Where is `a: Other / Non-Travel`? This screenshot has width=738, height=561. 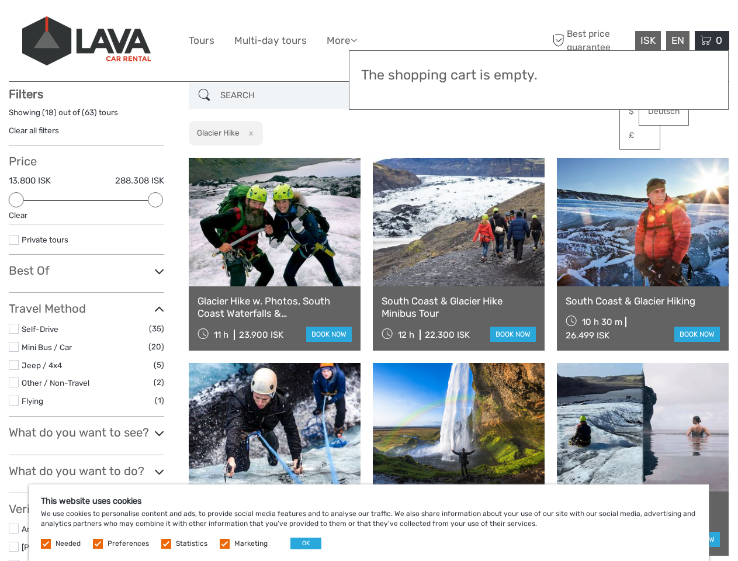
a: Other / Non-Travel is located at coordinates (56, 383).